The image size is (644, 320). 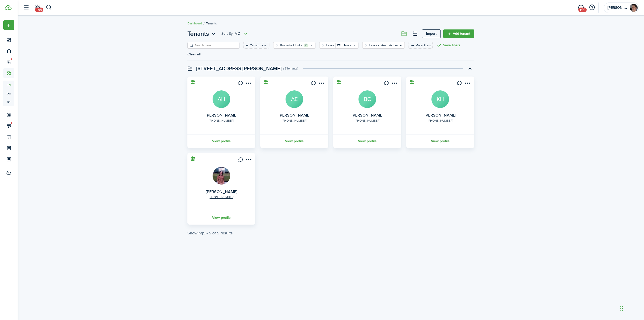 What do you see at coordinates (393, 45) in the screenshot?
I see `filter-tag-value: Active` at bounding box center [393, 45].